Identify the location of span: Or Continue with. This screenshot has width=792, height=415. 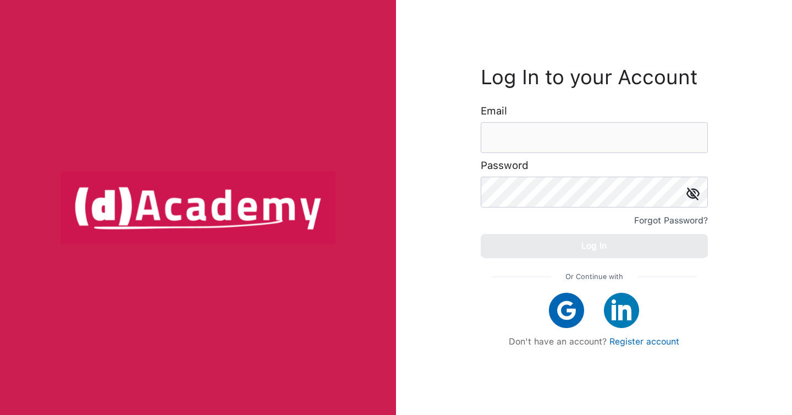
(594, 277).